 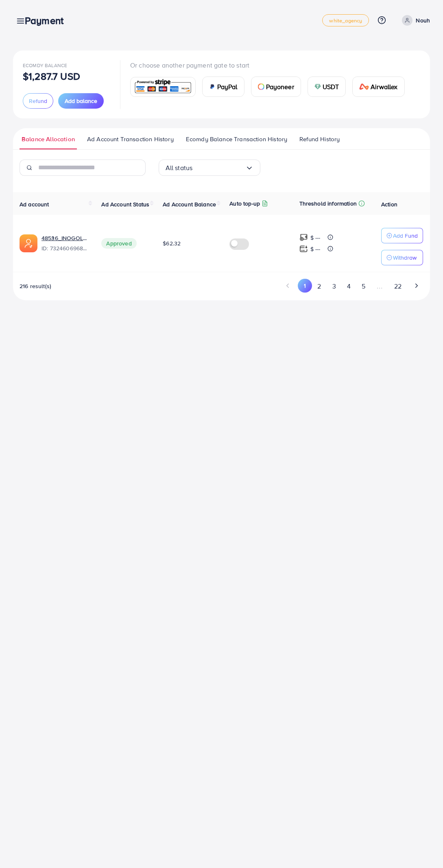 What do you see at coordinates (280, 87) in the screenshot?
I see `span: Payoneer` at bounding box center [280, 87].